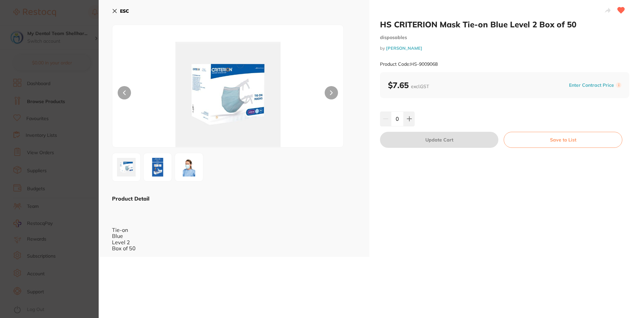  I want to click on label: i, so click(619, 85).